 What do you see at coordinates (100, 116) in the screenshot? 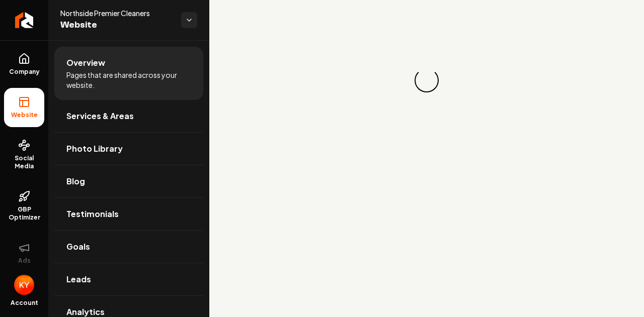
I see `span: Services & Areas` at bounding box center [100, 116].